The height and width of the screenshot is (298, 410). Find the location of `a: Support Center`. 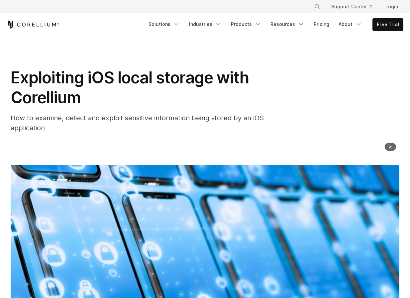

a: Support Center is located at coordinates (351, 7).